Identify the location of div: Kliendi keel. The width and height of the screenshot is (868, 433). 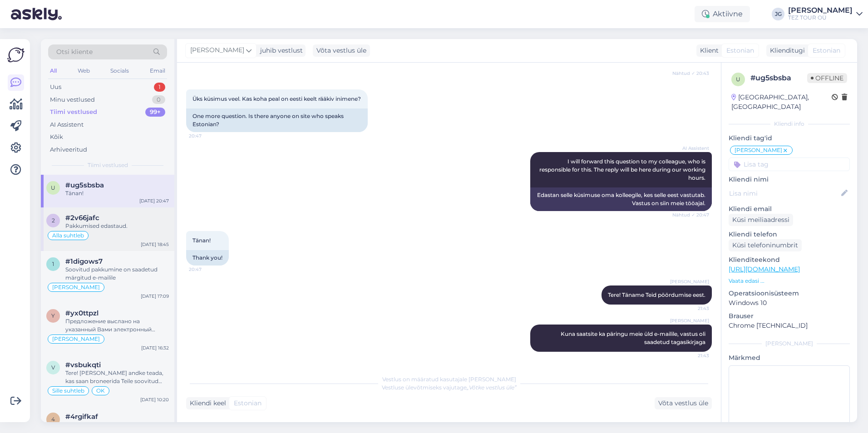
(206, 403).